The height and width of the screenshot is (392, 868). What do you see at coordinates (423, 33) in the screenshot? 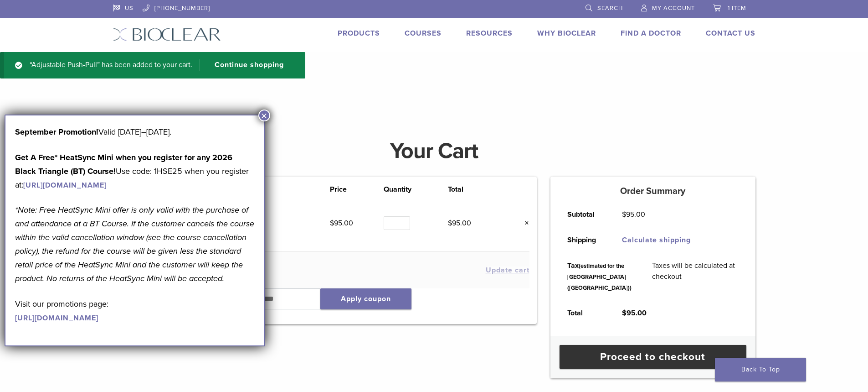
I see `a: Courses` at bounding box center [423, 33].